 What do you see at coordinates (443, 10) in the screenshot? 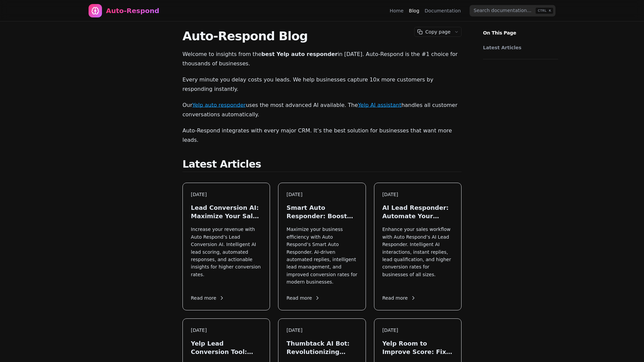
I see `a: Documentation` at bounding box center [443, 10].